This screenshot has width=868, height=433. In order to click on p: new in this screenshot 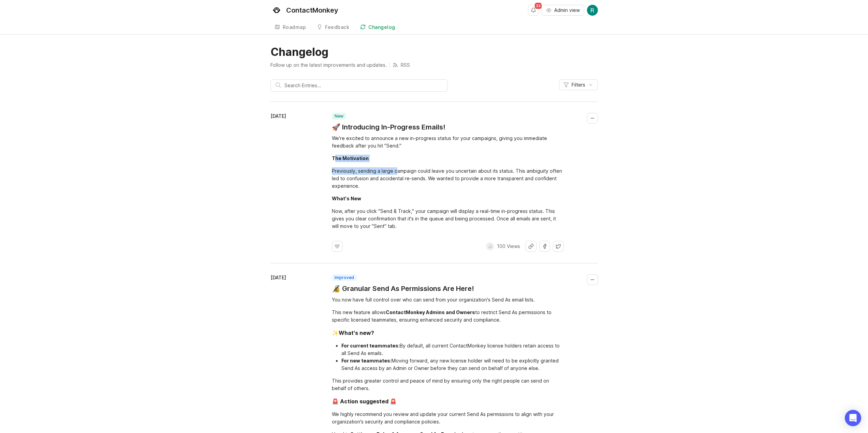, I will do `click(339, 117)`.